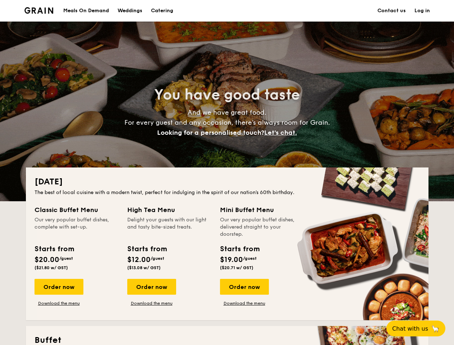 This screenshot has height=345, width=454. I want to click on div: Delight your guests with our light and tasty bite-sized treats., so click(169, 227).